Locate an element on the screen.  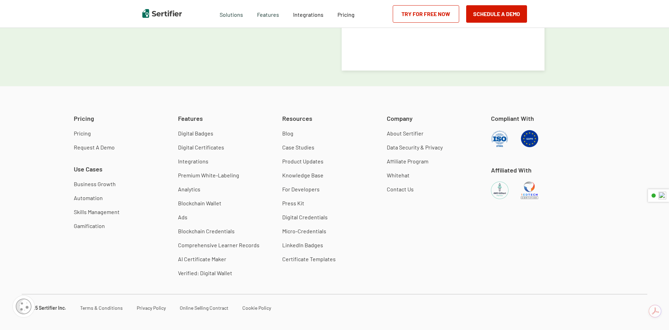
a: Data Security & Privacy is located at coordinates (415, 148).